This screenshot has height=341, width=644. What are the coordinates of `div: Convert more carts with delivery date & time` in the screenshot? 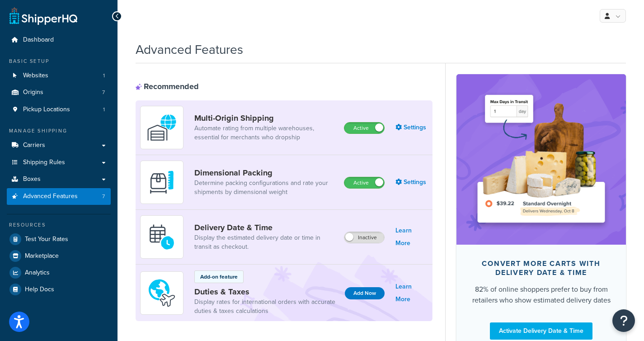 It's located at (541, 268).